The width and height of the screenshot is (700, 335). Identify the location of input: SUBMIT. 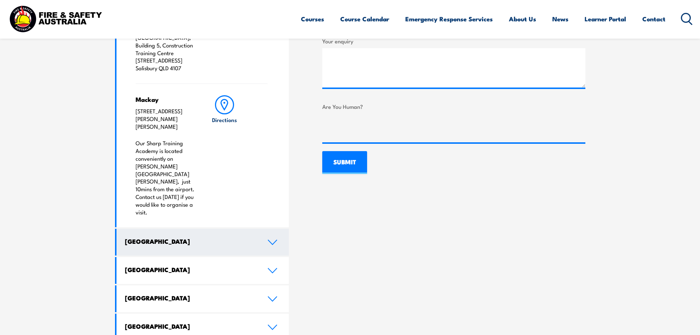
(345, 163).